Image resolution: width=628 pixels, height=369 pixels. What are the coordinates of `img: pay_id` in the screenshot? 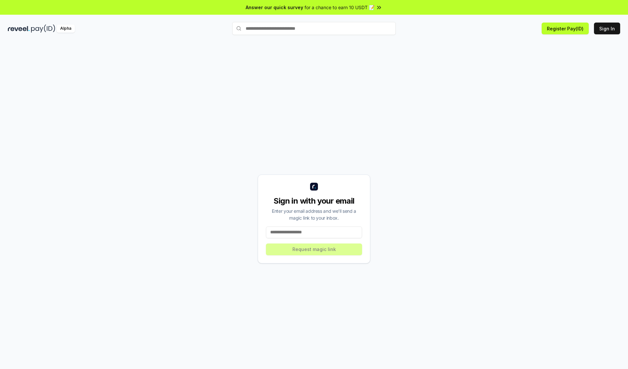 It's located at (43, 28).